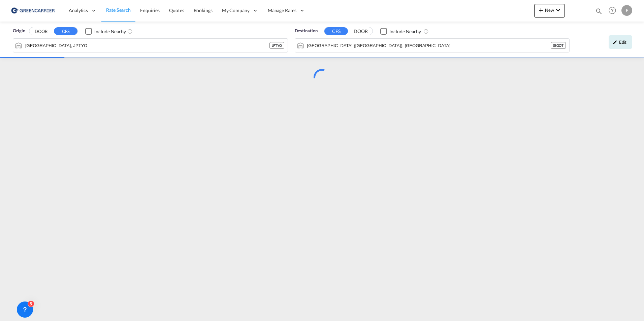 Image resolution: width=644 pixels, height=321 pixels. What do you see at coordinates (277, 45) in the screenshot?
I see `div: JPTYO` at bounding box center [277, 45].